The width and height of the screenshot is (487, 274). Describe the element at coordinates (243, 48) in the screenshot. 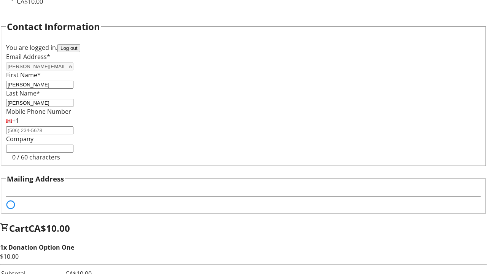

I see `div: You are logged in.` at that location.